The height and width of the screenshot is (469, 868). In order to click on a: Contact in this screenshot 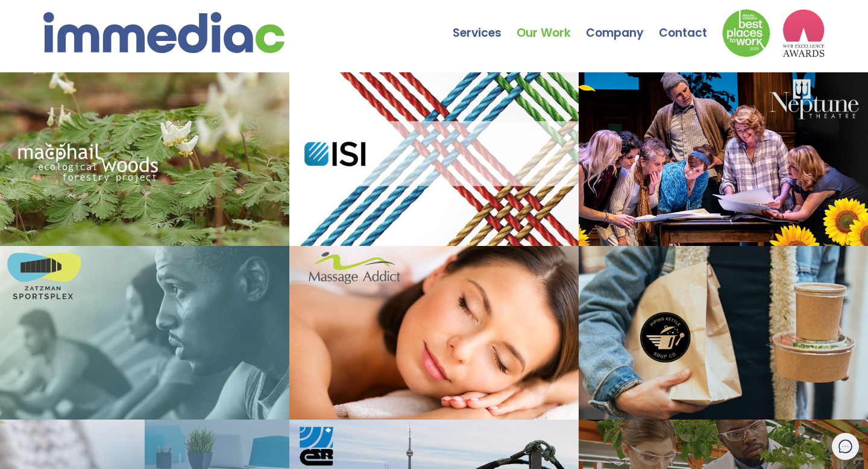, I will do `click(690, 24)`.